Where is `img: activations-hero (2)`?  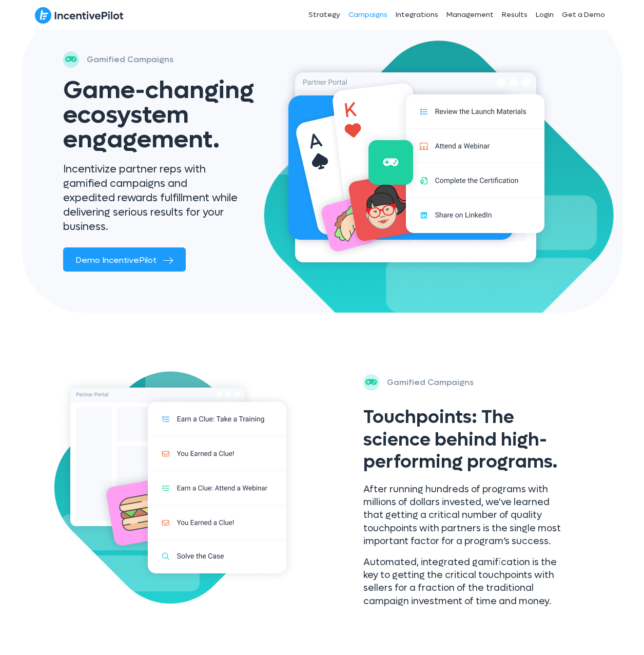
img: activations-hero (2) is located at coordinates (415, 164).